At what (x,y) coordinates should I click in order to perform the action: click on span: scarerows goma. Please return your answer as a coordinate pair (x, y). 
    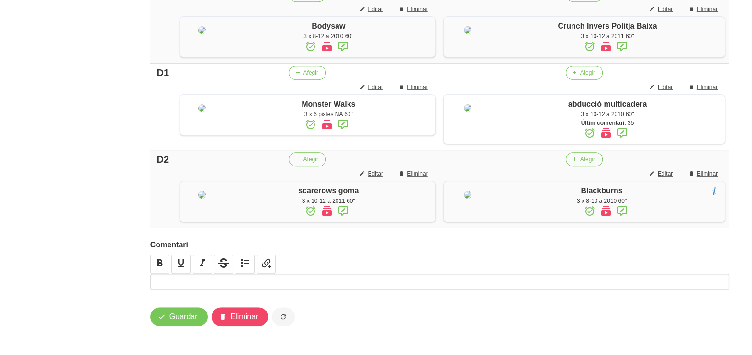
    Looking at the image, I should click on (328, 190).